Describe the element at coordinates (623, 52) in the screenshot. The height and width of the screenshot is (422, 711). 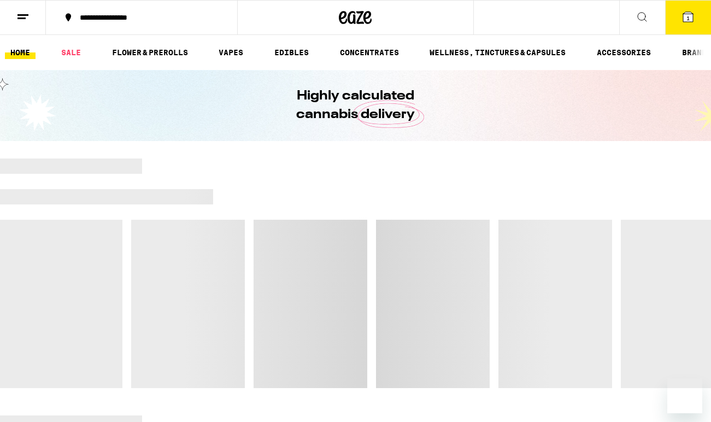
I see `a: ACCESSORIES` at that location.